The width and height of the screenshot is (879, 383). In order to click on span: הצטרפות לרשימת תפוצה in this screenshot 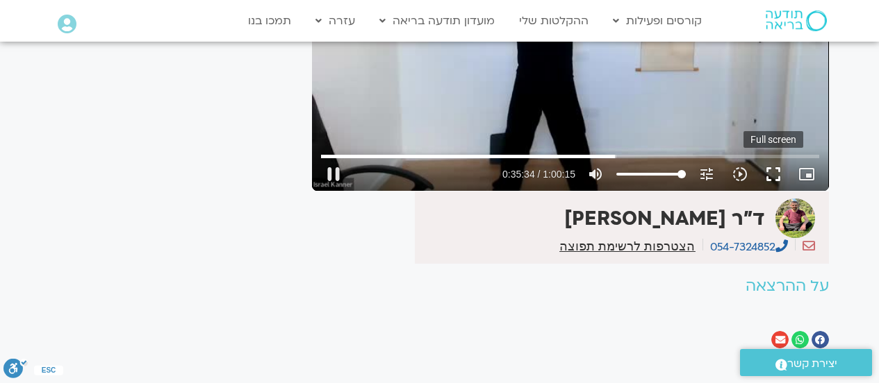, I will do `click(627, 247)`.